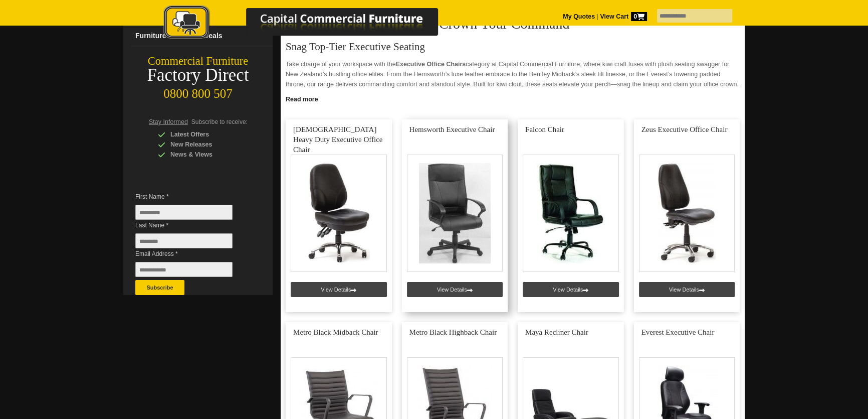  Describe the element at coordinates (184, 241) in the screenshot. I see `input: Last Name *` at that location.